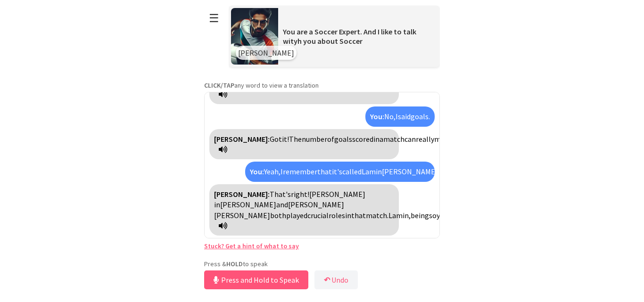  I want to click on span: roles, so click(337, 216).